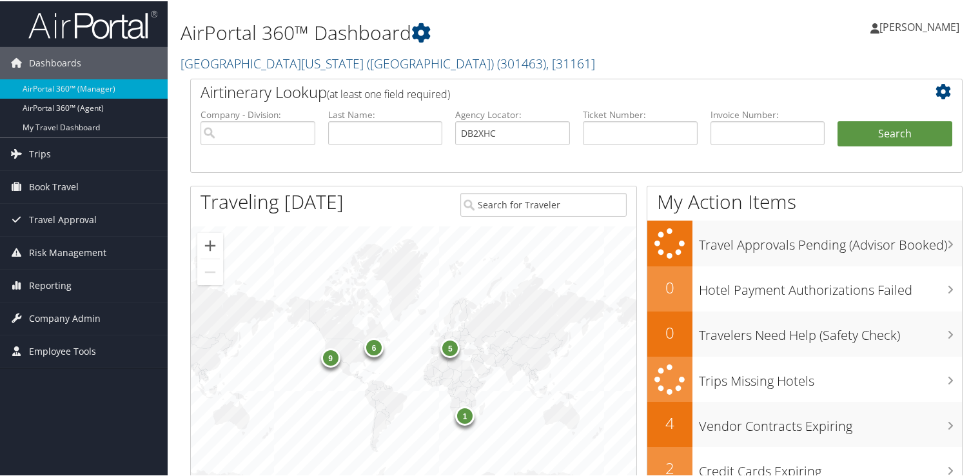 This screenshot has height=476, width=980. Describe the element at coordinates (804, 333) in the screenshot. I see `a: 0Travelers Need Help (Safety Check)` at that location.